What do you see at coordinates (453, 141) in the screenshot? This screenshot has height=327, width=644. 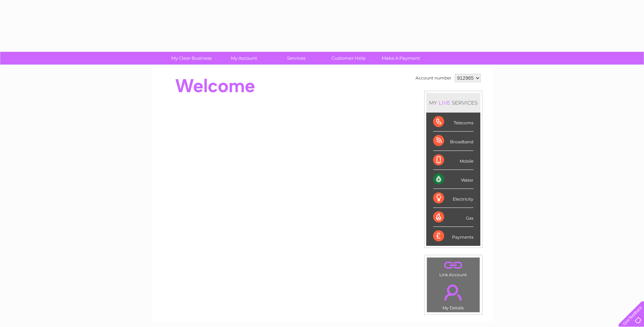 I see `div: Broadband` at bounding box center [453, 141].